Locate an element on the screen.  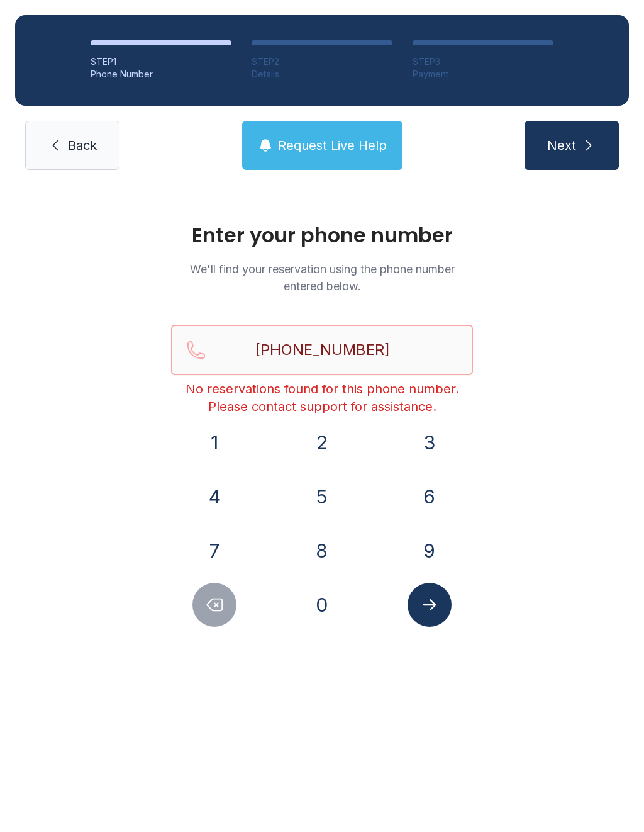
div: Details is located at coordinates (322, 74).